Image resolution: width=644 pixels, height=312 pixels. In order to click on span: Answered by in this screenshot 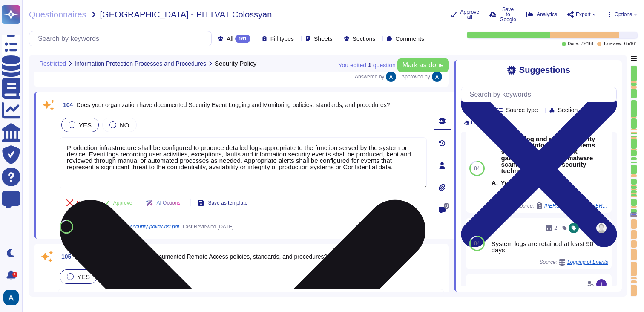, I will do `click(369, 77)`.